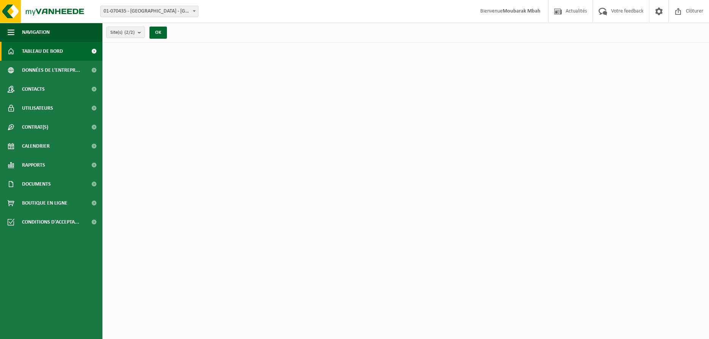 The image size is (709, 339). I want to click on span: 01-070435 - ISSEP LIÈGE - LIÈGE, so click(149, 11).